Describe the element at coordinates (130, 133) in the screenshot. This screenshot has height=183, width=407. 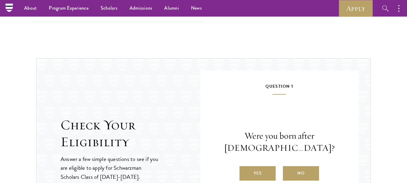
I see `h2: Check Your Eligibility` at that location.